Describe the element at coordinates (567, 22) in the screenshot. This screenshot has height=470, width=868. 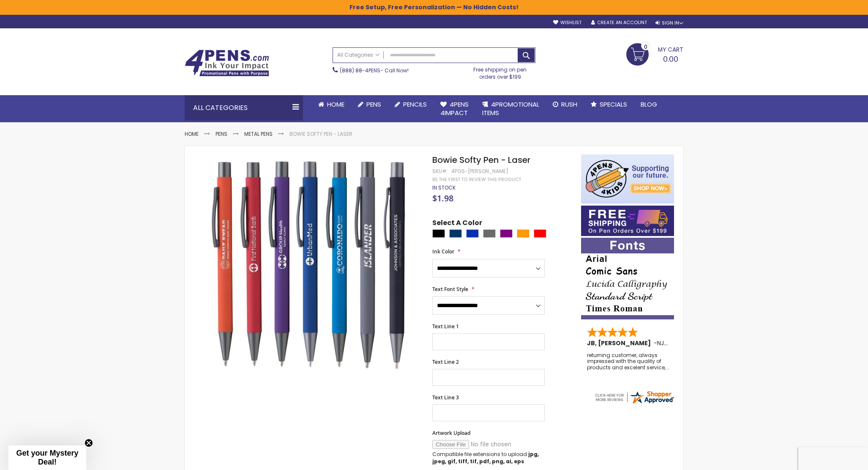
I see `a: Wishlist` at that location.